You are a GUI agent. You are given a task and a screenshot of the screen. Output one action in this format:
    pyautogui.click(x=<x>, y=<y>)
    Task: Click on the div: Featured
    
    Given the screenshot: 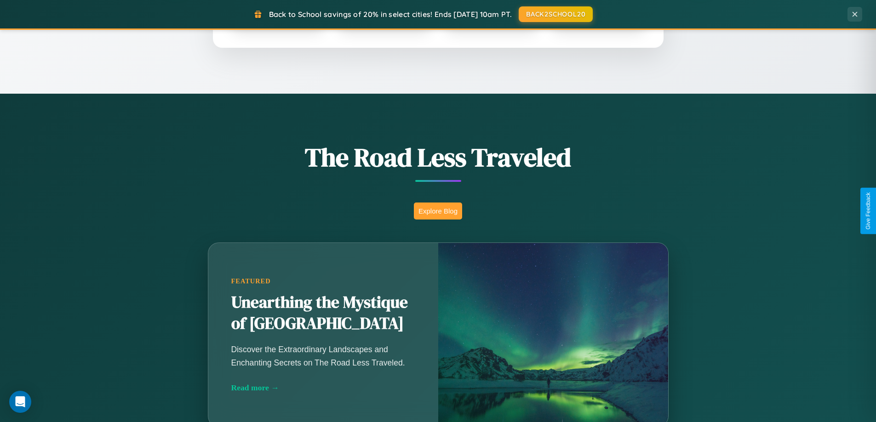 What is the action you would take?
    pyautogui.click(x=323, y=281)
    